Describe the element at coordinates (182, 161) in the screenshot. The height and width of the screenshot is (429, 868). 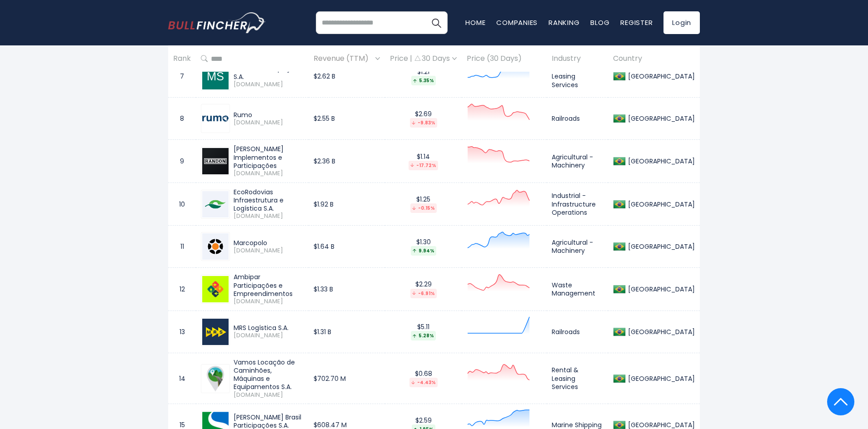
I see `td: 9` at that location.